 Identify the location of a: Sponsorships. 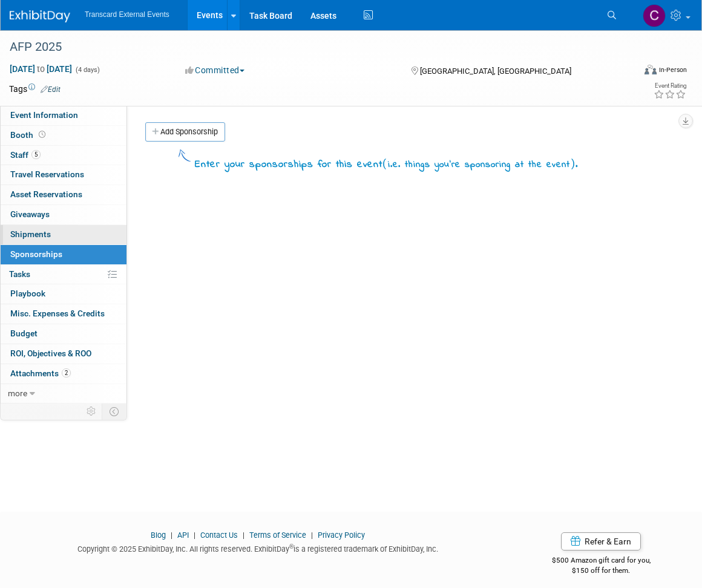
(64, 254).